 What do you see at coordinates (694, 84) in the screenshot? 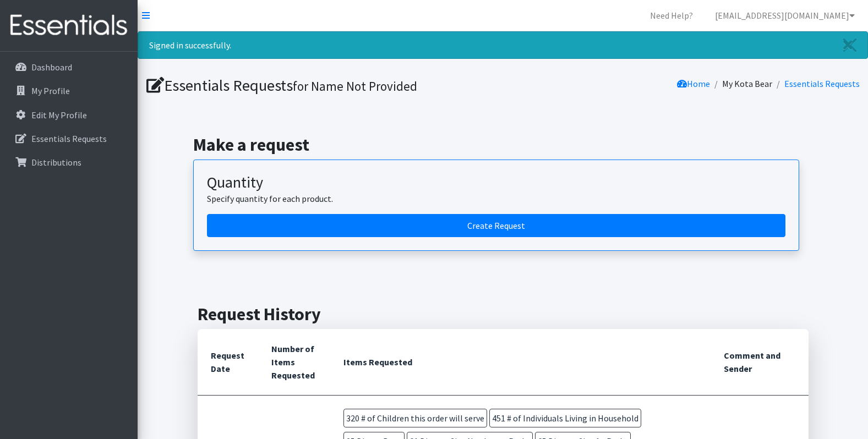
I see `a: Home` at bounding box center [694, 84].